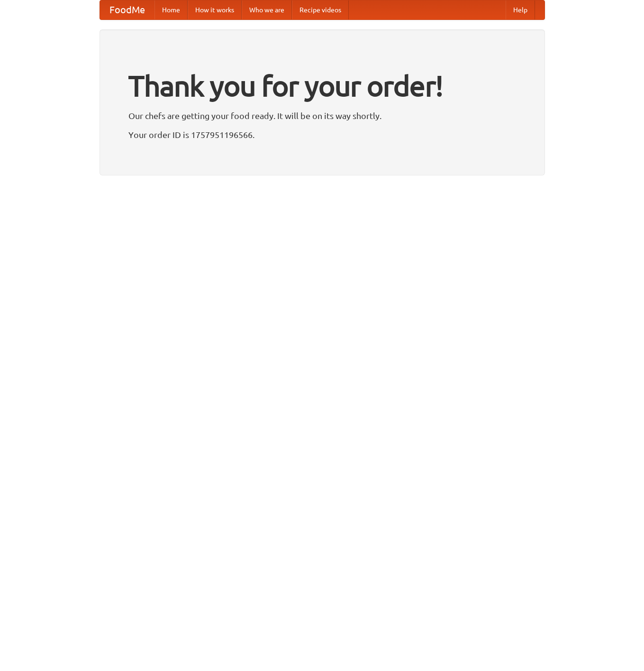  I want to click on p: Our chefs are getting your food ready. It will be on its way shortly., so click(322, 116).